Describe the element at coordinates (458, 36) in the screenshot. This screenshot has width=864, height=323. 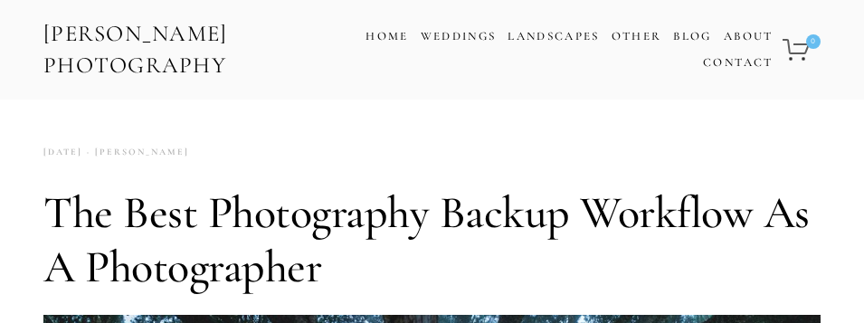
I see `a: Weddings` at that location.